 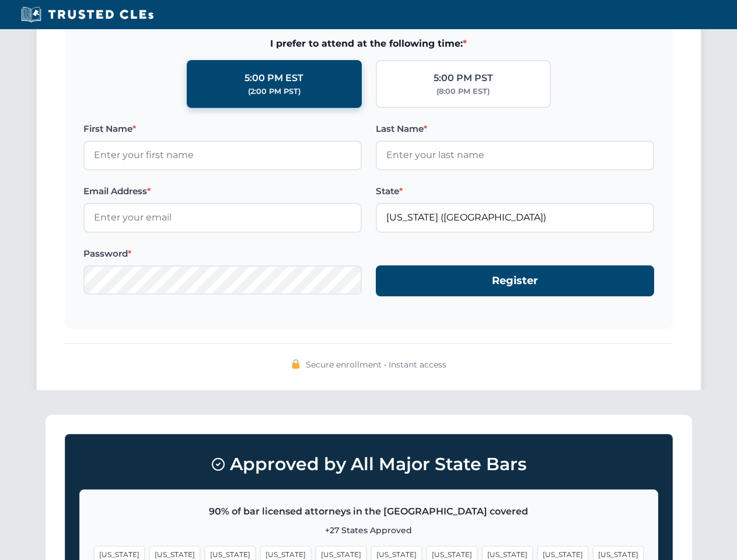 I want to click on div: 5:00 PM PST, so click(x=463, y=78).